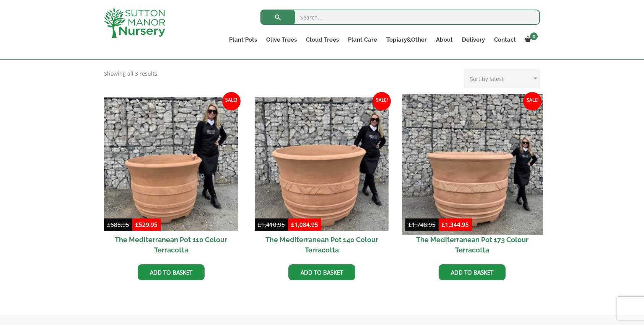  Describe the element at coordinates (444, 40) in the screenshot. I see `a: About` at that location.